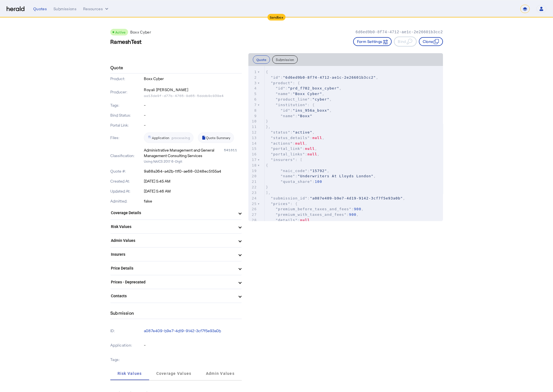 Image resolution: width=553 pixels, height=392 pixels. What do you see at coordinates (282, 143) in the screenshot?
I see `span: "actions"` at bounding box center [282, 143].